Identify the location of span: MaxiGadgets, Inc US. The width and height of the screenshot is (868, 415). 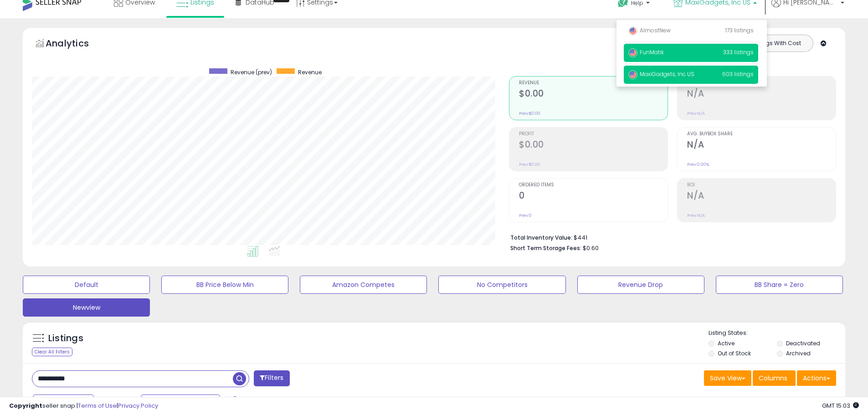
(661, 74).